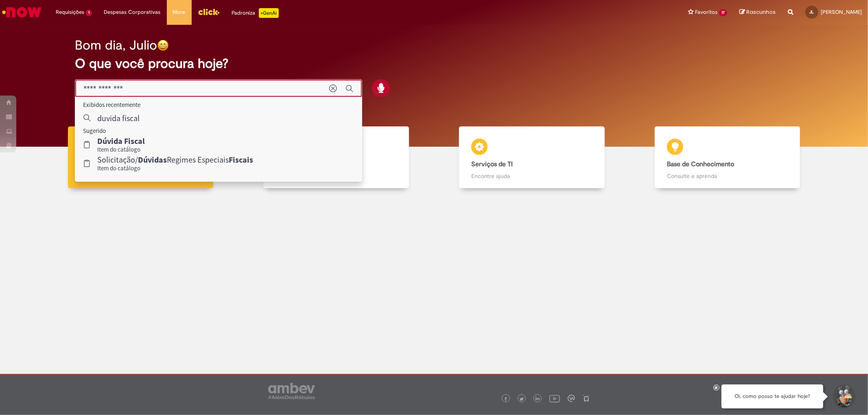 The image size is (868, 415). What do you see at coordinates (532, 157) in the screenshot?
I see `a: Serviços de TI Encontre ajuda` at bounding box center [532, 157].